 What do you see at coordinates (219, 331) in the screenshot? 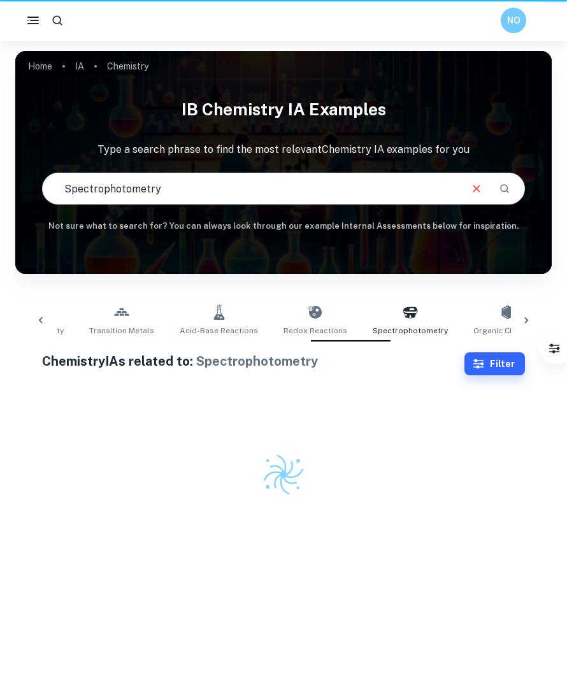
I see `span: Acid-Base Reactions` at bounding box center [219, 331].